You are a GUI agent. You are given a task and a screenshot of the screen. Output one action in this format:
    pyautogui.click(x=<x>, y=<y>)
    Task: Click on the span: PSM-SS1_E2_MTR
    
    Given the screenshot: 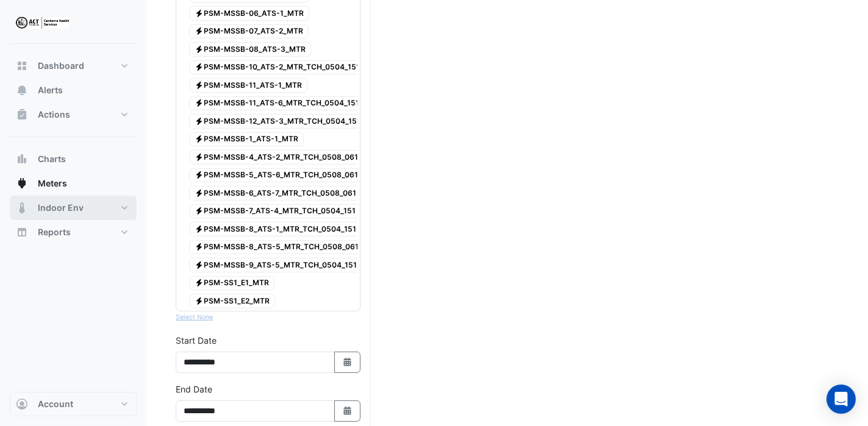 What is the action you would take?
    pyautogui.click(x=232, y=301)
    